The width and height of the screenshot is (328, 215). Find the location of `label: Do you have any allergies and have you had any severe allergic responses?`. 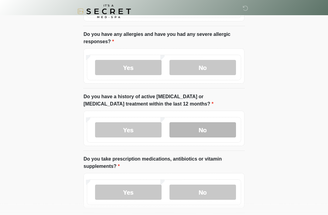

label: Do you have any allergies and have you had any severe allergic responses? is located at coordinates (164, 38).